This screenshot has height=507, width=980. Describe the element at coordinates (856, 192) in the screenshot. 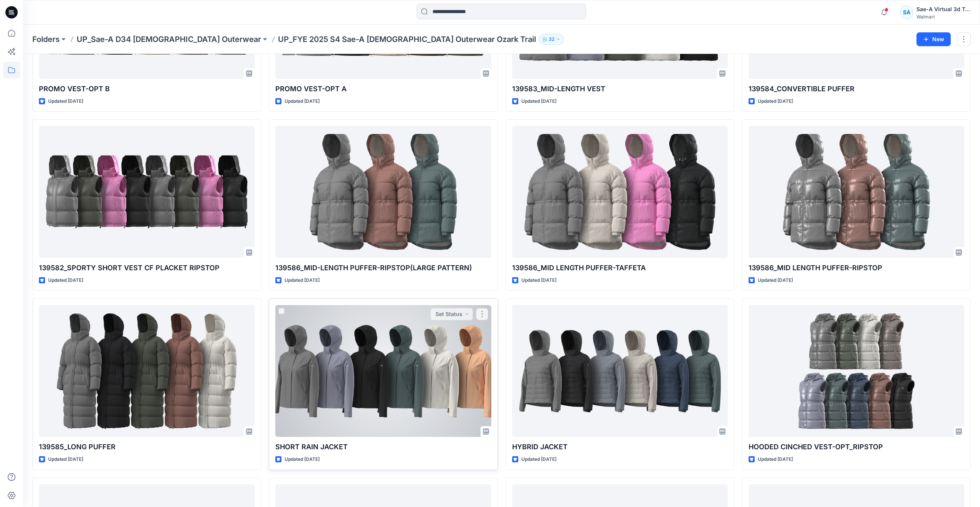

I see `a: 139586_MID LENGTH PUFFER-RIPSTOP` at that location.